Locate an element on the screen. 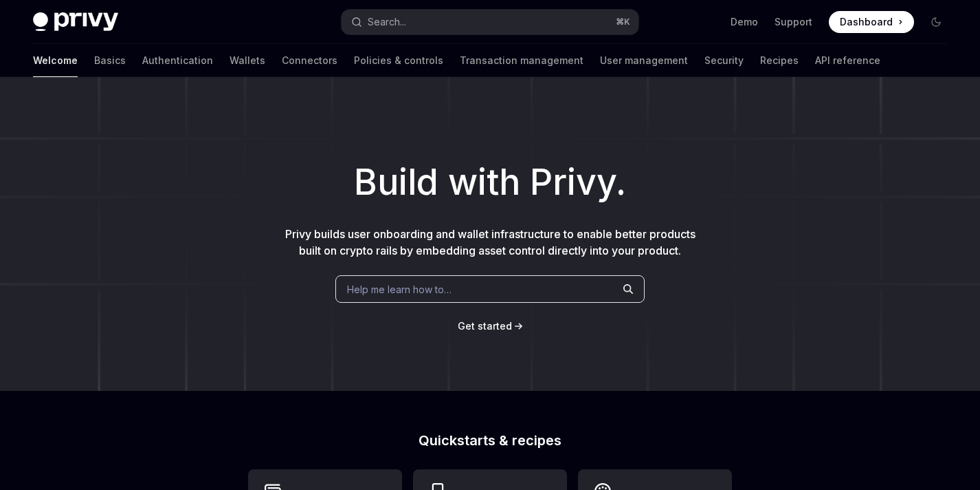  a: Welcome is located at coordinates (55, 60).